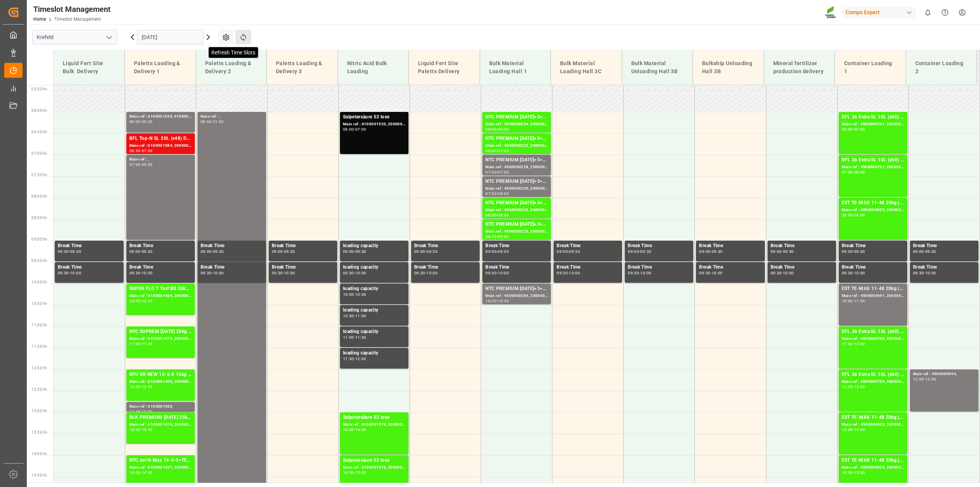  What do you see at coordinates (847, 472) in the screenshot?
I see `div: 14:00` at bounding box center [847, 472].